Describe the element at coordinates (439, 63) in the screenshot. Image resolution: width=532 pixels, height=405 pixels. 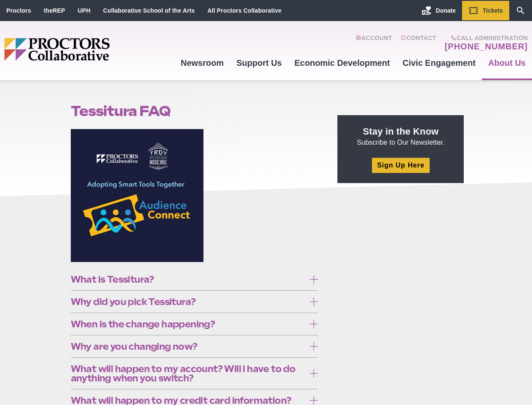
I see `a: Civic Engagement` at that location.